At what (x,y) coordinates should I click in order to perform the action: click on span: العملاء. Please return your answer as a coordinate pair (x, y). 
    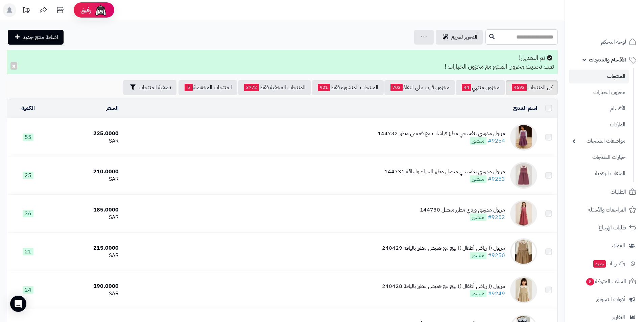
    Looking at the image, I should click on (618, 246).